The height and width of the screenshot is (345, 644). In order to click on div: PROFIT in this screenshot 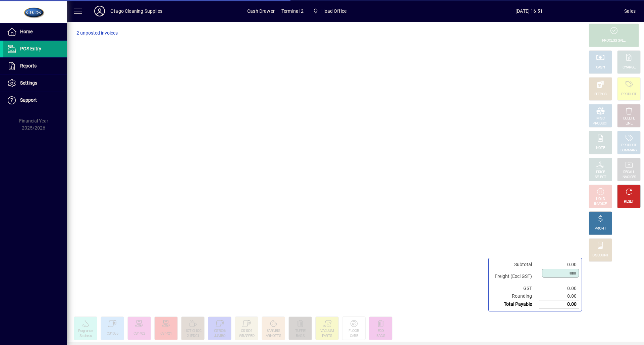, I will do `click(601, 229)`.